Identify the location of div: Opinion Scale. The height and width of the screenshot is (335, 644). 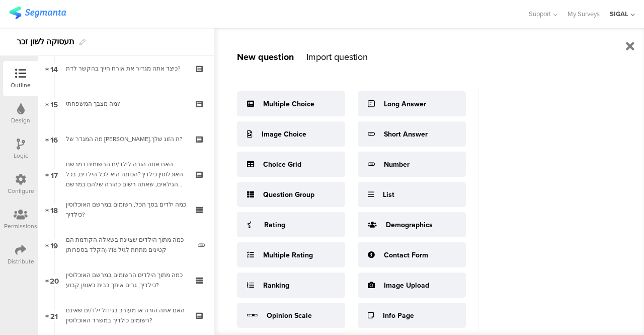
(290, 315).